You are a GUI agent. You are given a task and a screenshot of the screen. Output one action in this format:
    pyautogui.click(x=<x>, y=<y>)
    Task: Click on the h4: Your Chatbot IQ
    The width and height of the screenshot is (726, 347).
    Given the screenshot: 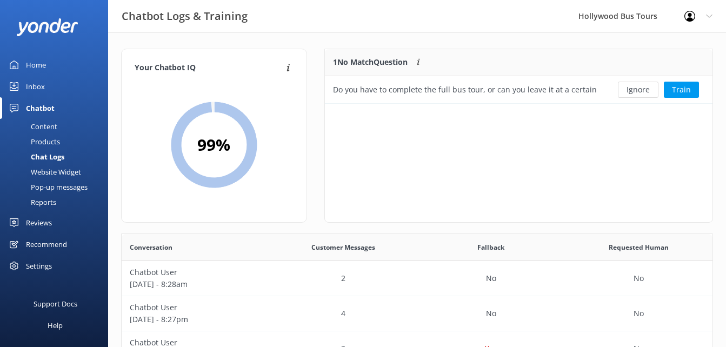 What is the action you would take?
    pyautogui.click(x=209, y=68)
    